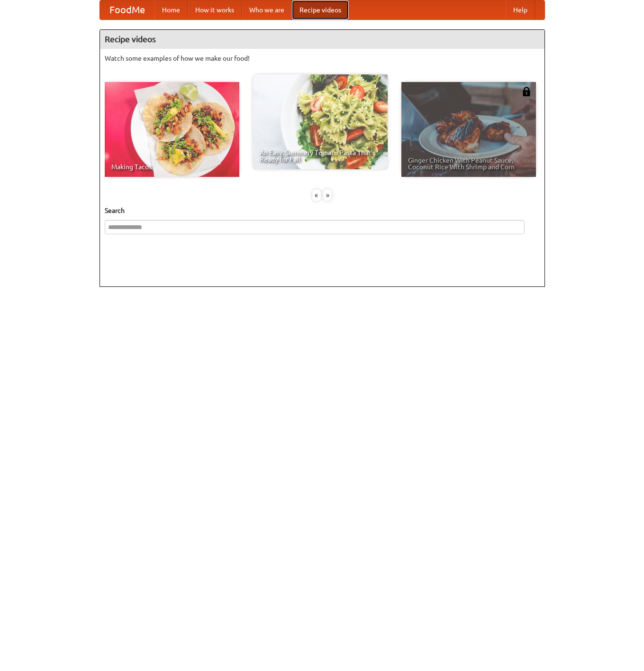 The width and height of the screenshot is (644, 671). I want to click on a: FoodMe, so click(127, 10).